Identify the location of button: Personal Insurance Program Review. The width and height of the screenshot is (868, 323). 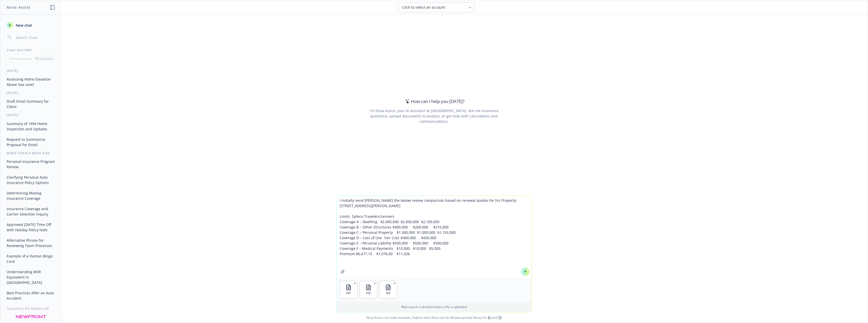
(31, 164).